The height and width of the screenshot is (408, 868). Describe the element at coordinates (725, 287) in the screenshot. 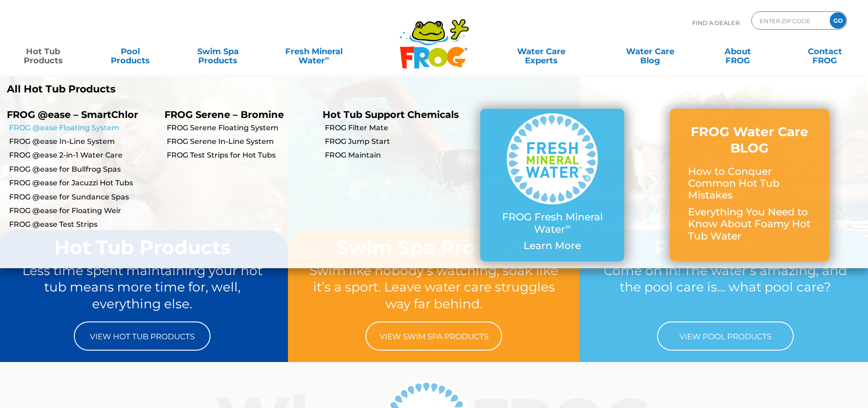

I see `p: Come on in! The water’s amazing, and the pool care is… what pool care?` at that location.